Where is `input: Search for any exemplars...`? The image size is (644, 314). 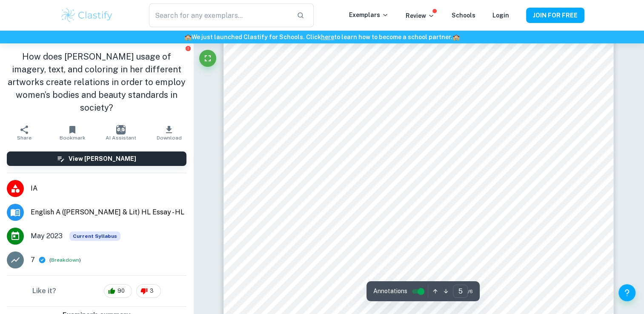 input: Search for any exemplars... is located at coordinates (219, 16).